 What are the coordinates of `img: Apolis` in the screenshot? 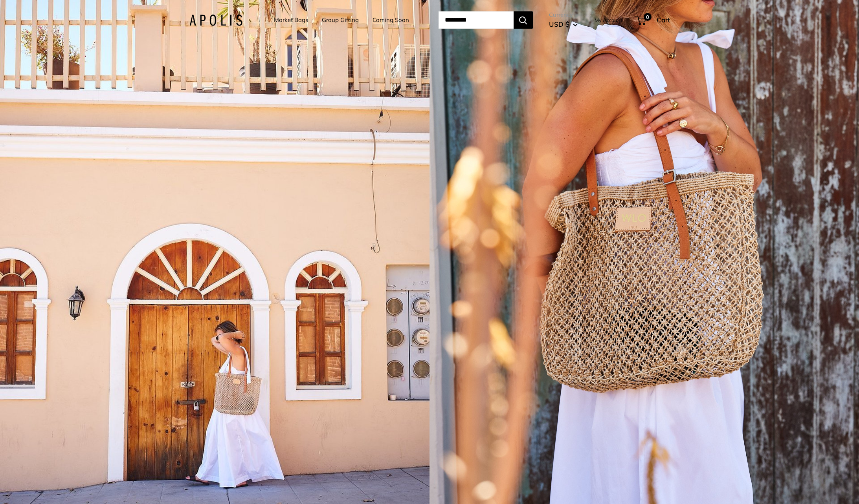 It's located at (215, 20).